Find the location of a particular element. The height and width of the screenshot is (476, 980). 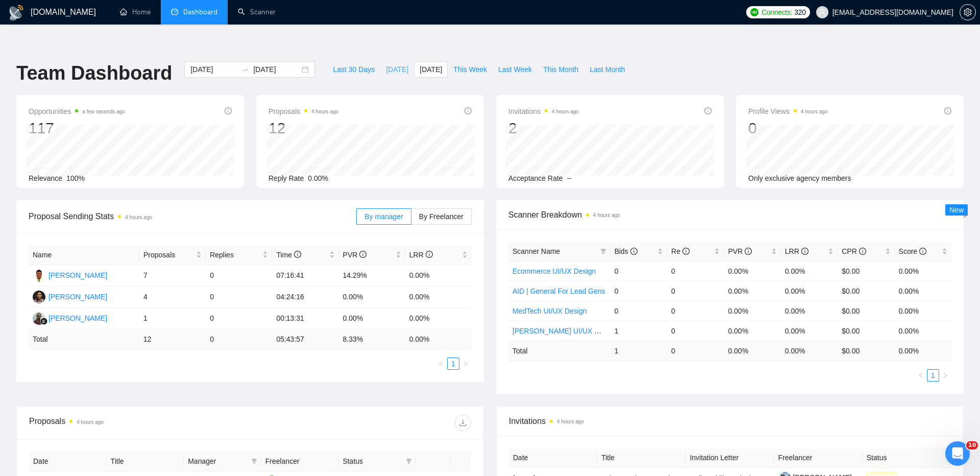

th: Freelancer is located at coordinates (300, 461).